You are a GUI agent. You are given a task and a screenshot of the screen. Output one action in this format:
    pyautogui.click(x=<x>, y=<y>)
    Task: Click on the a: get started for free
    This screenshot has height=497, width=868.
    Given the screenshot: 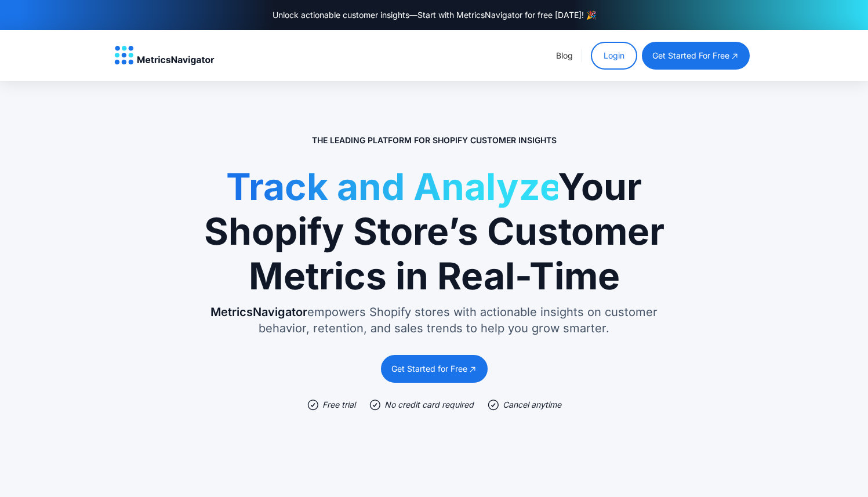 What is the action you would take?
    pyautogui.click(x=696, y=55)
    